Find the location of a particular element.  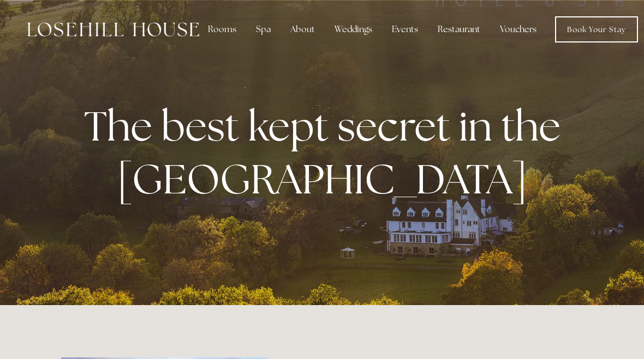

div: Events is located at coordinates (405, 29).